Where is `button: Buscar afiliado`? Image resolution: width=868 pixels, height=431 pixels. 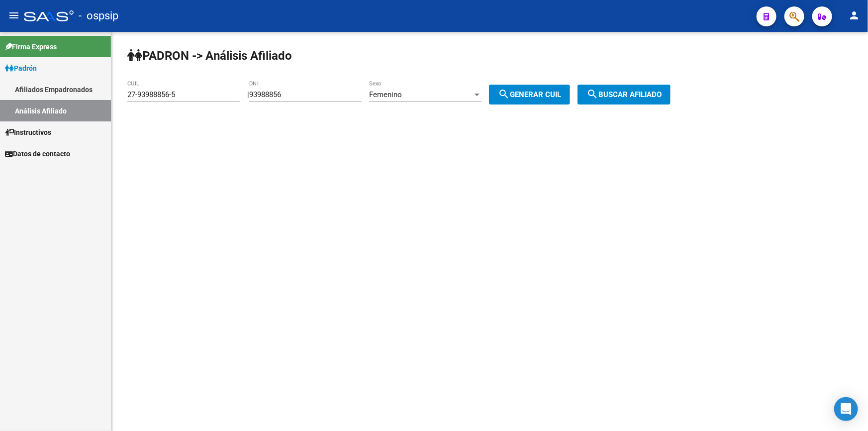 button: Buscar afiliado is located at coordinates (624, 95).